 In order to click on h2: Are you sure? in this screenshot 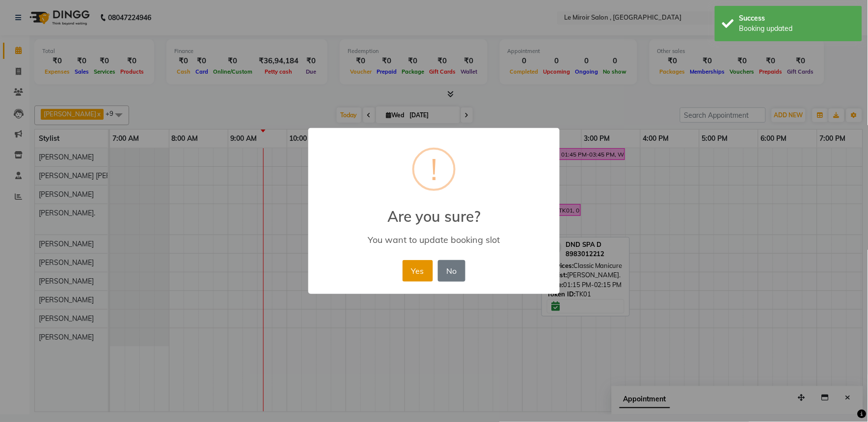, I will do `click(434, 211)`.